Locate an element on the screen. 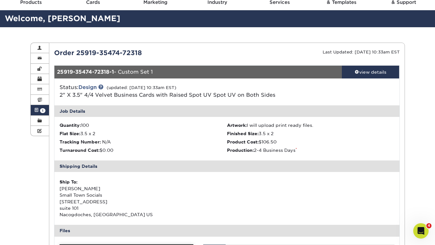 This screenshot has width=435, height=245. span: 2" X 3.5" 4/4 Velvet Business Cards with Raised Spot UV Spot UV on Both Sides is located at coordinates (168, 95).